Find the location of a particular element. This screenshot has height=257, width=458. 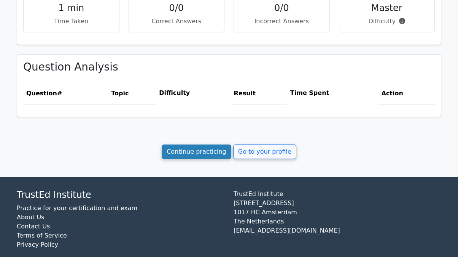

h4: TrustEd Institute is located at coordinates (121, 194).